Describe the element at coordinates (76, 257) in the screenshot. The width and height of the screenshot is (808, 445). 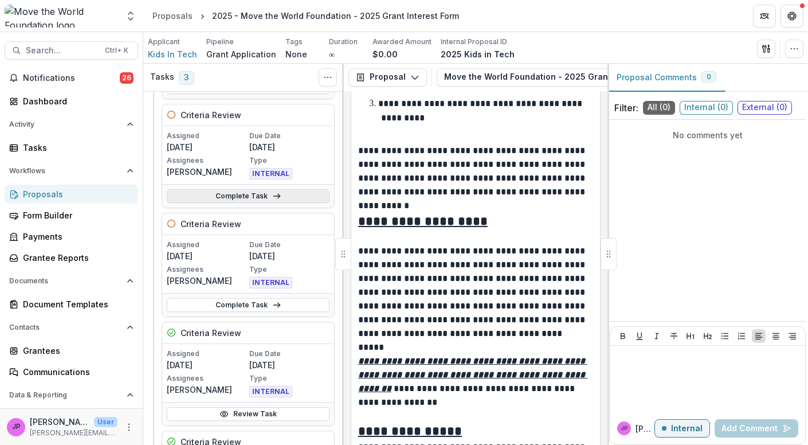
I see `div: Grantee Reports` at that location.